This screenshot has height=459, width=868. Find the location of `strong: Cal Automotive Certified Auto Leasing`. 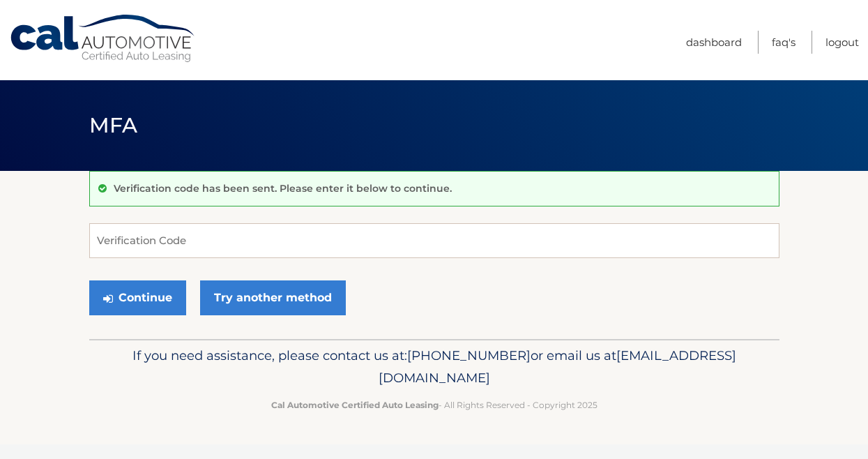

strong: Cal Automotive Certified Auto Leasing is located at coordinates (355, 405).